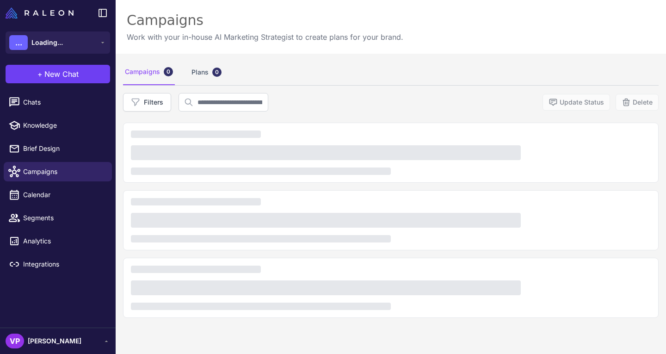 Image resolution: width=666 pixels, height=354 pixels. I want to click on span: Segments, so click(64, 218).